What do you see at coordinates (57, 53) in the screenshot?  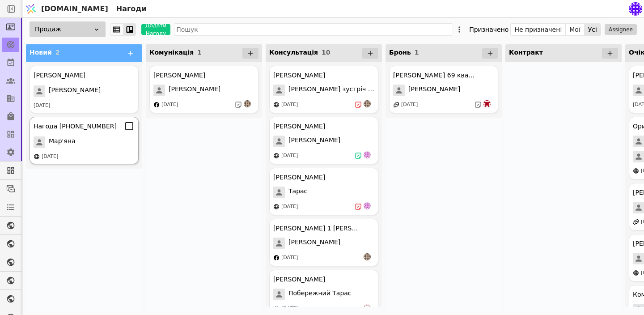 I see `span: 2` at bounding box center [57, 53].